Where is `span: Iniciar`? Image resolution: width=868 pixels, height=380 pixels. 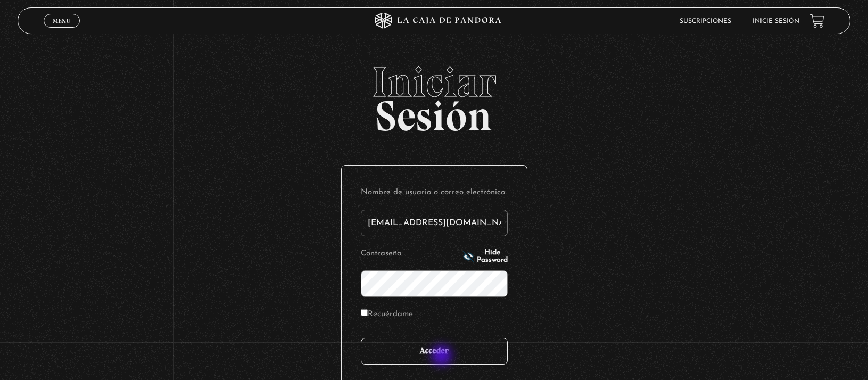
span: Iniciar is located at coordinates (434, 82).